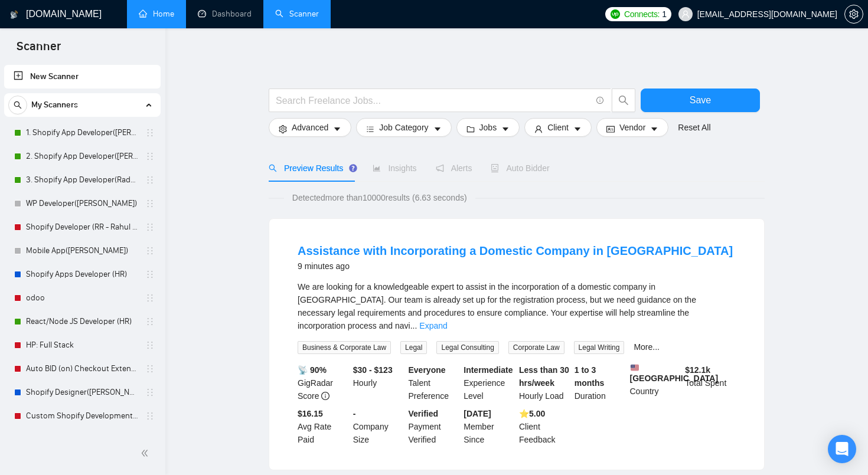 The width and height of the screenshot is (868, 475). What do you see at coordinates (842, 449) in the screenshot?
I see `div: Open Intercom Messenger` at bounding box center [842, 449].